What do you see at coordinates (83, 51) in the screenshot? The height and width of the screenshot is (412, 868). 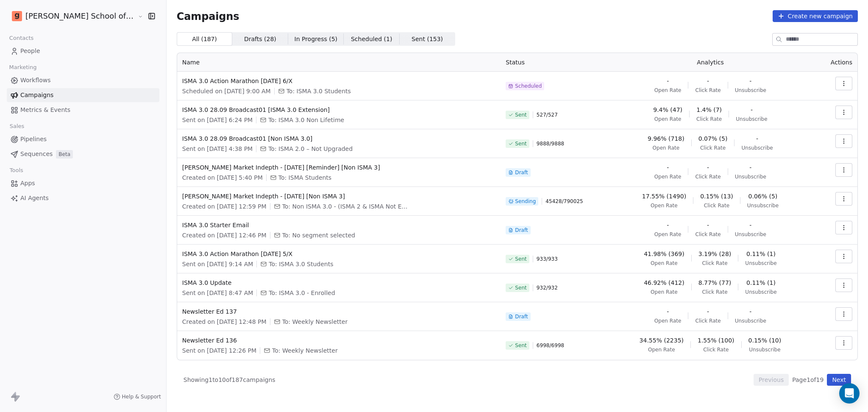 I see `a: People` at bounding box center [83, 51].